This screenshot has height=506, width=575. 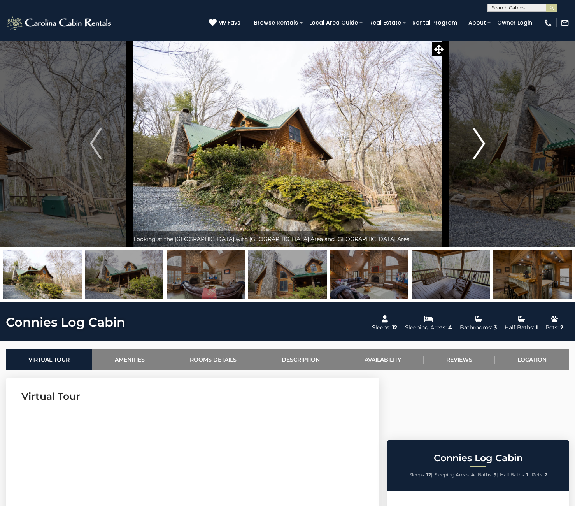 What do you see at coordinates (193, 396) in the screenshot?
I see `h3: Virtual Tour` at bounding box center [193, 396].